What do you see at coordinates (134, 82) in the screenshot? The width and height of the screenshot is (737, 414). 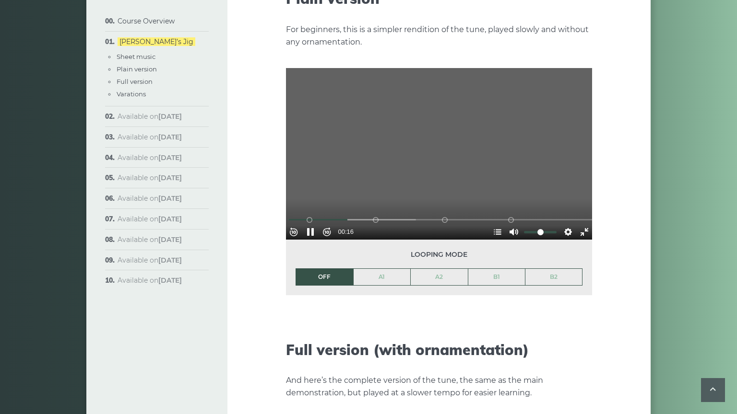 I see `a: Full version` at bounding box center [134, 82].